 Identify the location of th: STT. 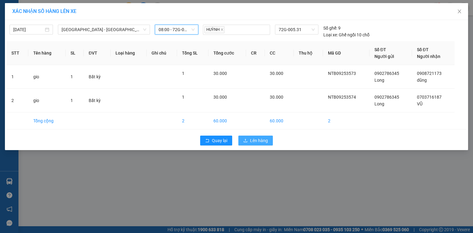
(17, 53).